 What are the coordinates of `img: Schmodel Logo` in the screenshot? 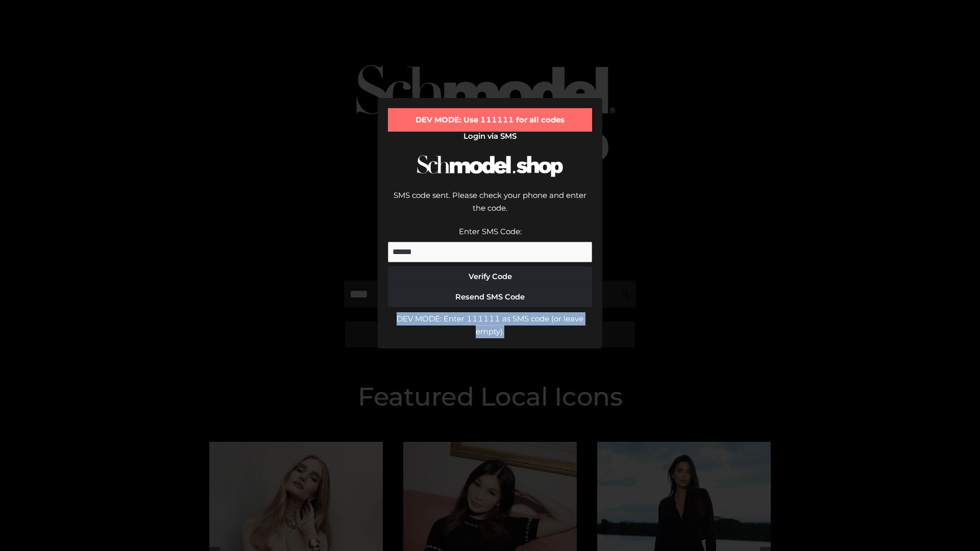 It's located at (490, 165).